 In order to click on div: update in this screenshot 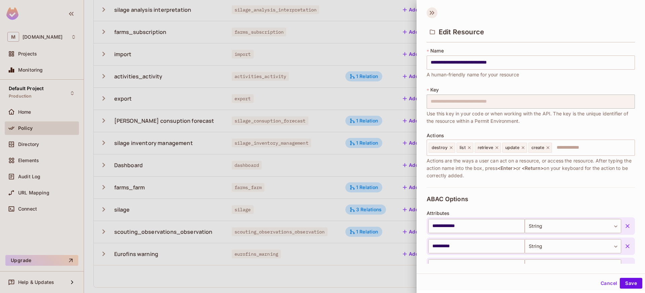, I will do `click(515, 148)`.